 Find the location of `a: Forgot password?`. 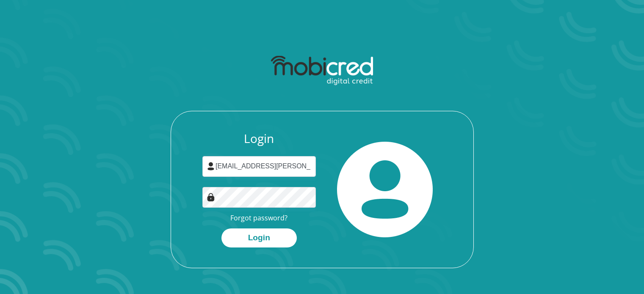

a: Forgot password? is located at coordinates (259, 218).